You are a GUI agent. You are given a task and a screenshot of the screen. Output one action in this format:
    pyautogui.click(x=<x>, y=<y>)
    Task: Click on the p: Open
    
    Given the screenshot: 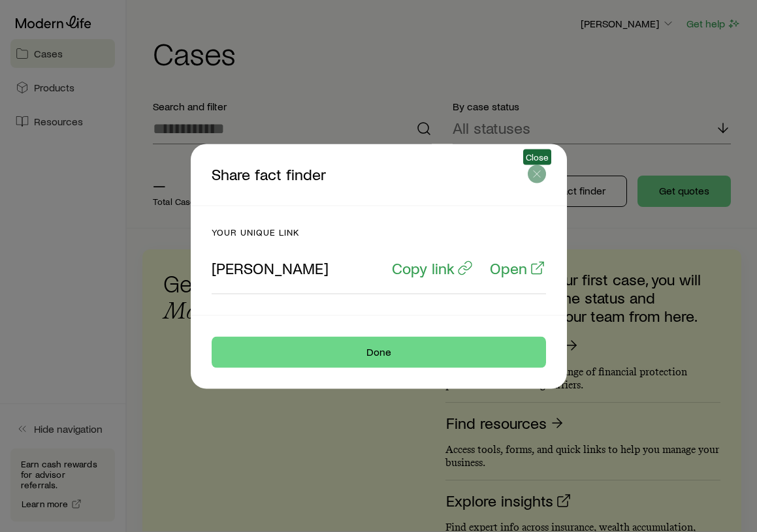 What is the action you would take?
    pyautogui.click(x=508, y=268)
    